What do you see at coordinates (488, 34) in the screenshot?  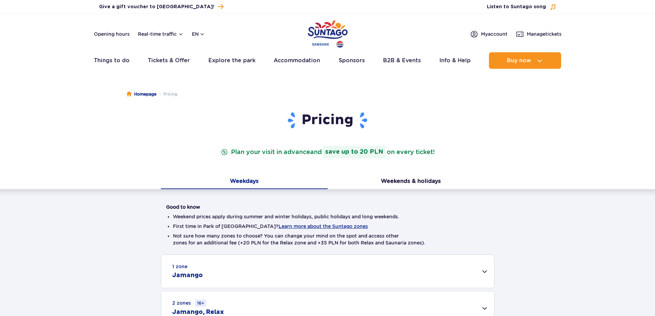 I see `a: Myaccount` at bounding box center [488, 34].